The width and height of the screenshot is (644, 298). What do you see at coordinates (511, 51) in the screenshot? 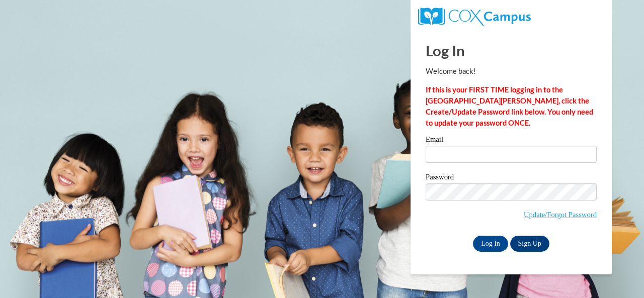
I see `h1: Log In` at bounding box center [511, 51].